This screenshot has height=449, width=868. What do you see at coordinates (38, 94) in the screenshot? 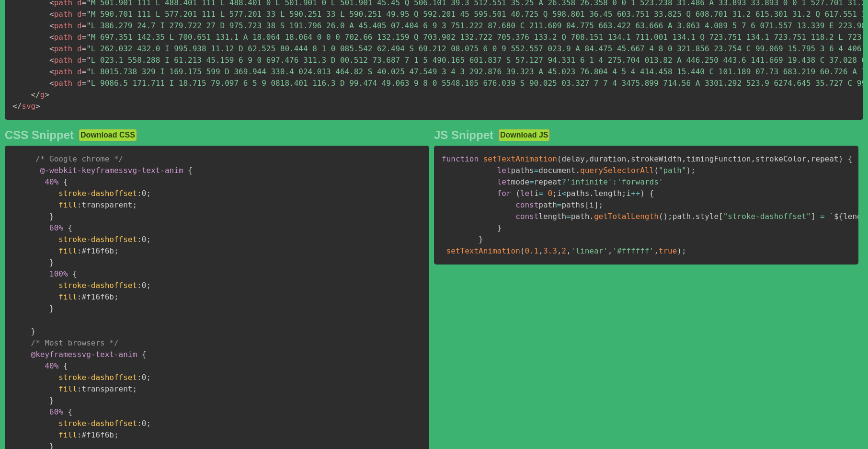
I see `span: g` at bounding box center [38, 94].